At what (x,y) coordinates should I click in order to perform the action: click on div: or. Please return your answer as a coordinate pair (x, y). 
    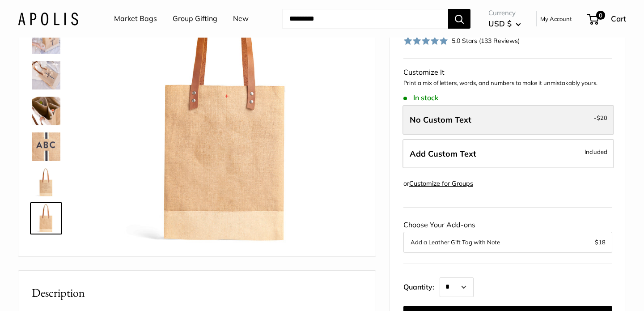
    Looking at the image, I should click on (439, 184).